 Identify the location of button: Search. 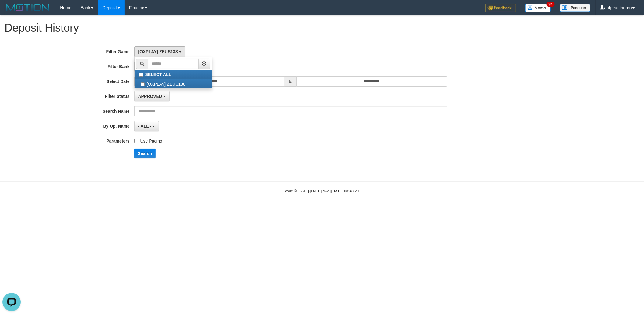
(145, 153).